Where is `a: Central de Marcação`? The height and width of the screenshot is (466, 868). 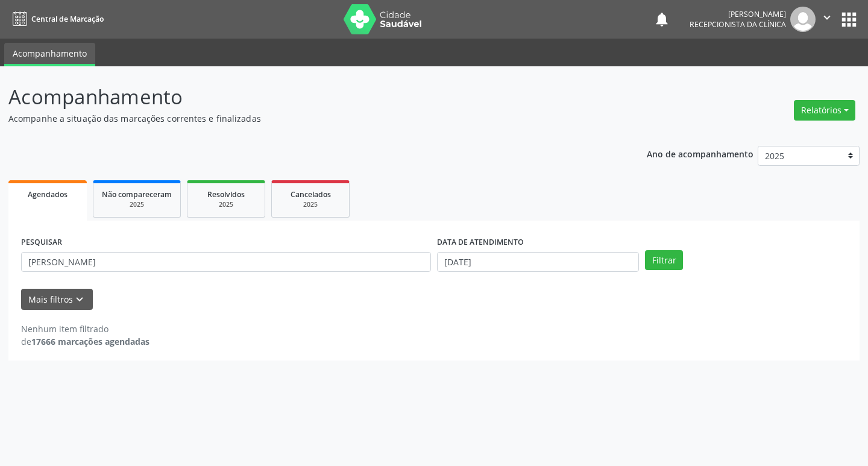
a: Central de Marcação is located at coordinates (56, 19).